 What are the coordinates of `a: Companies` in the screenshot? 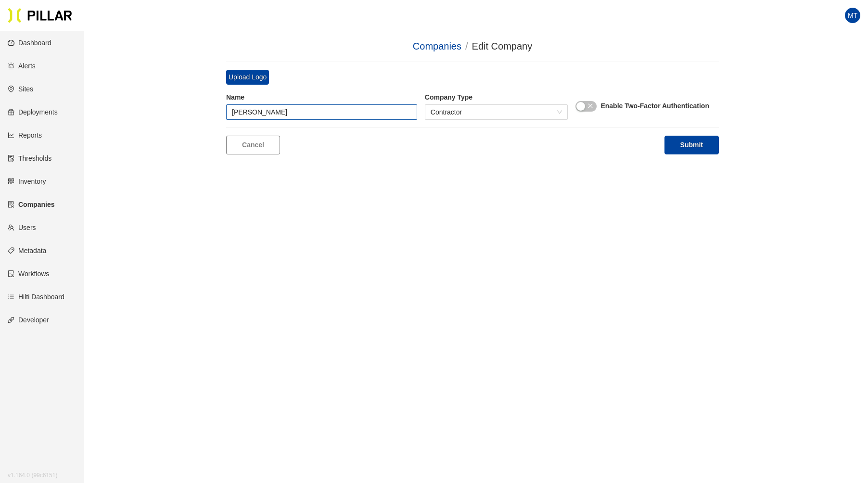 It's located at (437, 46).